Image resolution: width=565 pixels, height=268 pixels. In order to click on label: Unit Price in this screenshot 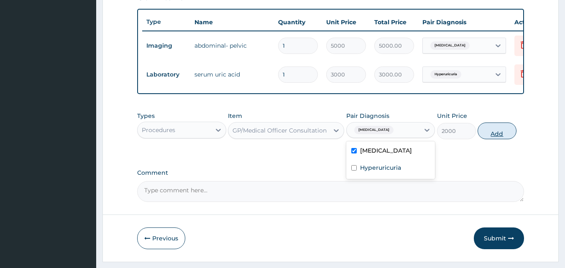, I will do `click(452, 116)`.